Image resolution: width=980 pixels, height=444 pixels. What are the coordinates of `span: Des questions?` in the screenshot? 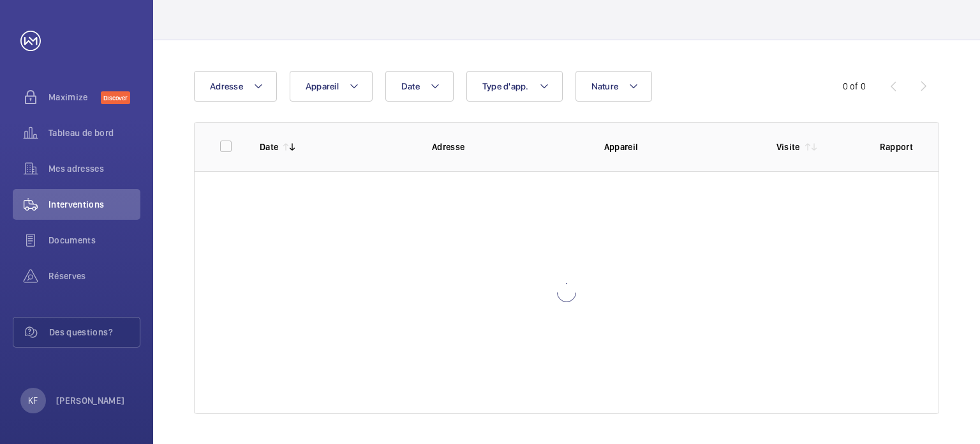 It's located at (94, 332).